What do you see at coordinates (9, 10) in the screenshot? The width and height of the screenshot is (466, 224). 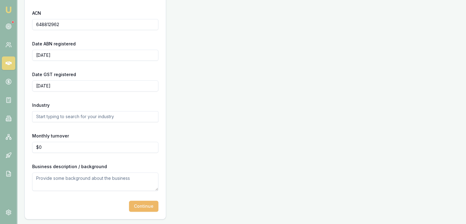 I see `img: emu-icon-u.png` at bounding box center [9, 10].